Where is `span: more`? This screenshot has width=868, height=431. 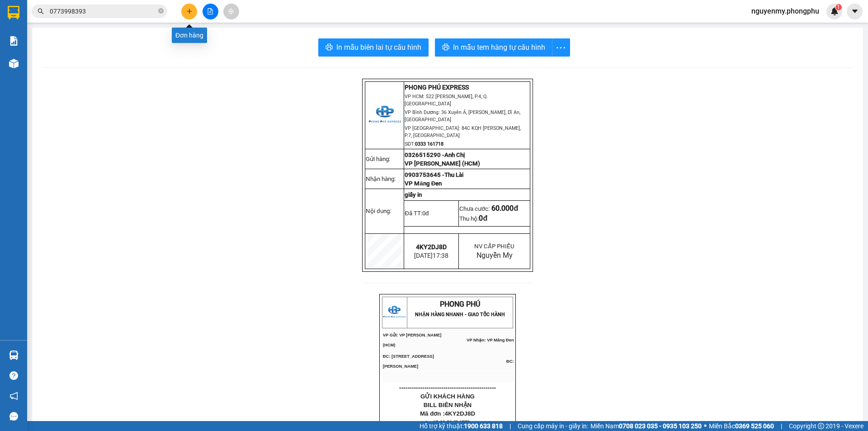
span: more is located at coordinates (561, 48).